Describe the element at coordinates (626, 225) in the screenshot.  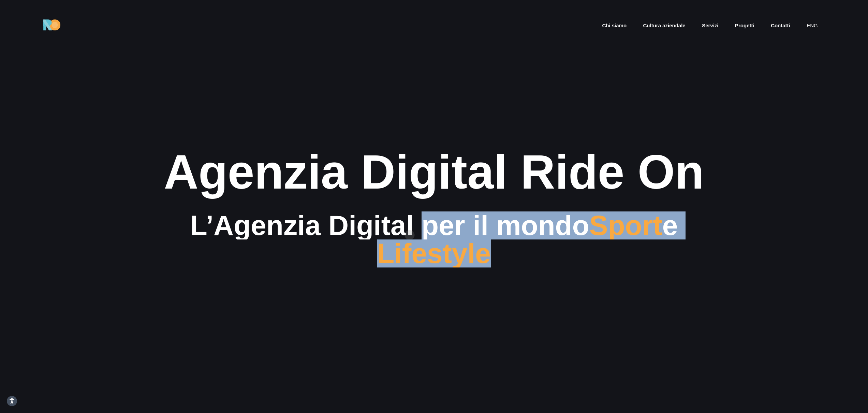
I see `span: Sport` at that location.